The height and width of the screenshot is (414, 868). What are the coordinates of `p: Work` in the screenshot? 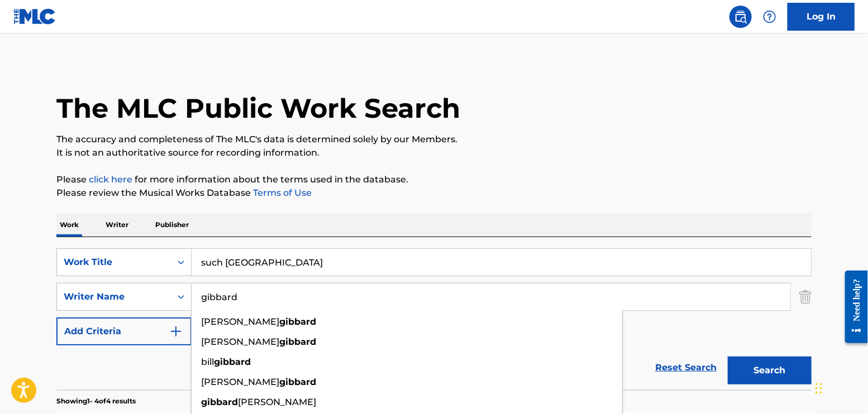 It's located at (70, 225).